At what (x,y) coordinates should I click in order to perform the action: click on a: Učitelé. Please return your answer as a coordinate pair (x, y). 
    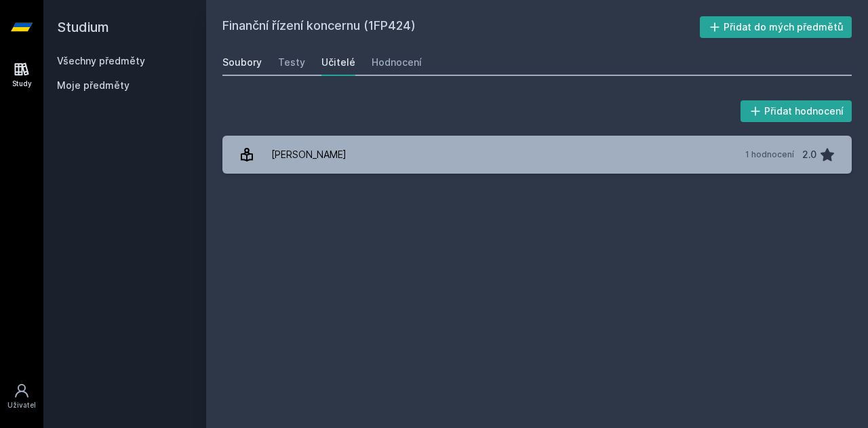
    Looking at the image, I should click on (339, 62).